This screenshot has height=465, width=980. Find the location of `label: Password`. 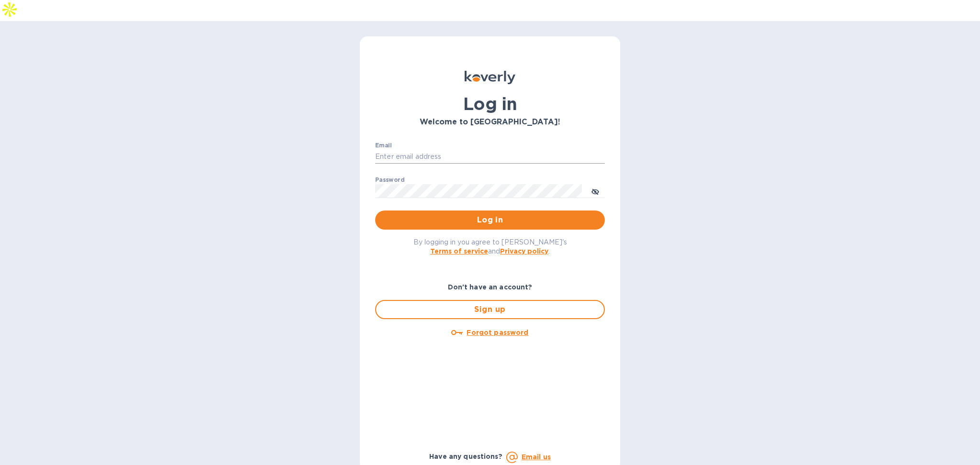

label: Password is located at coordinates (389, 180).